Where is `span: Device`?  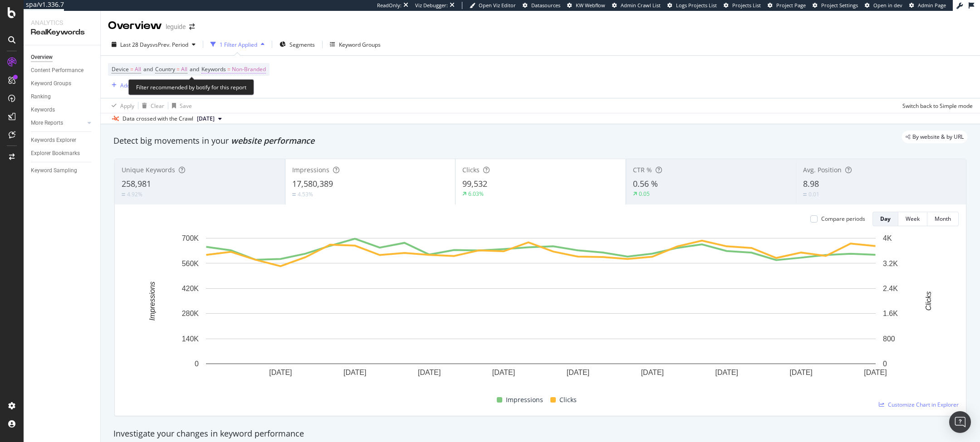
span: Device is located at coordinates (120, 69).